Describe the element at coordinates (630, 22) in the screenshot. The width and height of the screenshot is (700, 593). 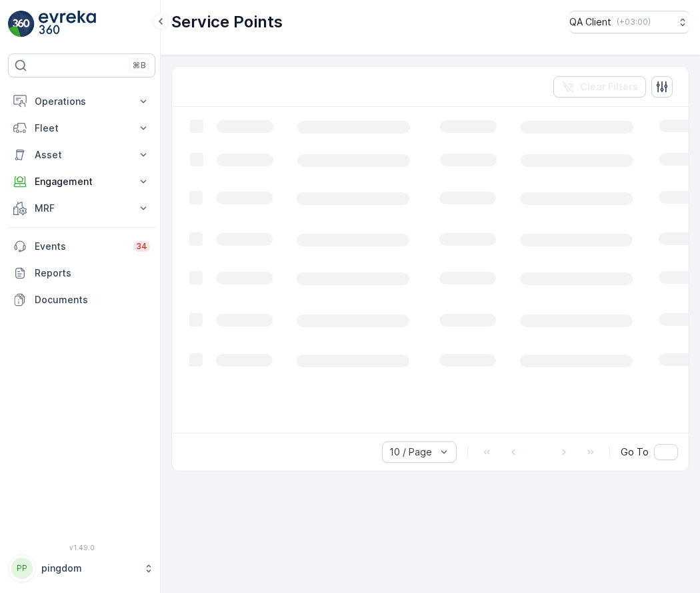
I see `button: QA Client(+03:00)` at that location.